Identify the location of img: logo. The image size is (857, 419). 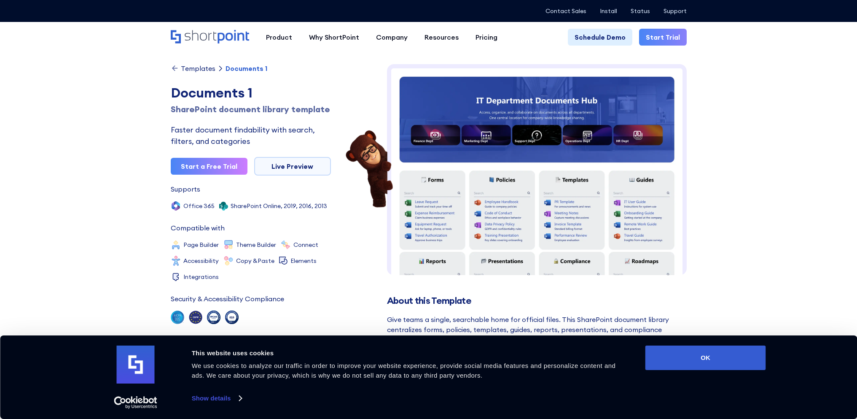
(136, 364).